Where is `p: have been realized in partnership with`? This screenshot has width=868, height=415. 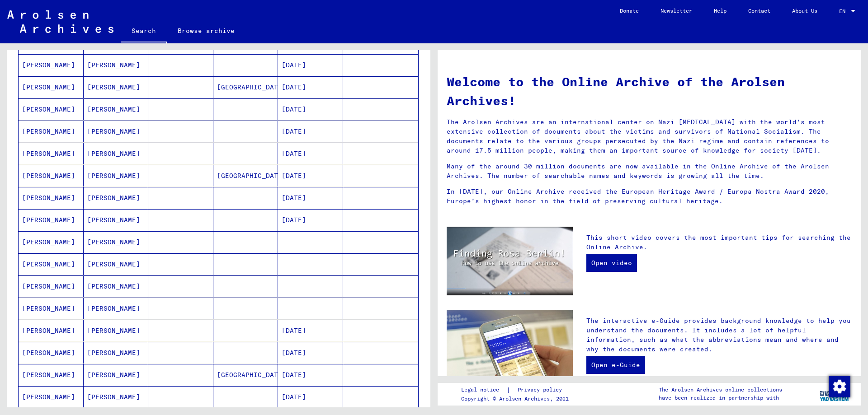 p: have been realized in partnership with is located at coordinates (720, 398).